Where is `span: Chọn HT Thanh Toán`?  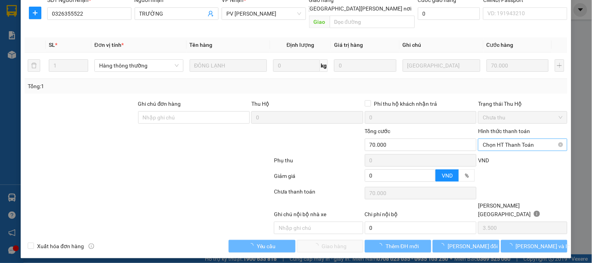
span: Chọn HT Thanh Toán is located at coordinates (522, 145).